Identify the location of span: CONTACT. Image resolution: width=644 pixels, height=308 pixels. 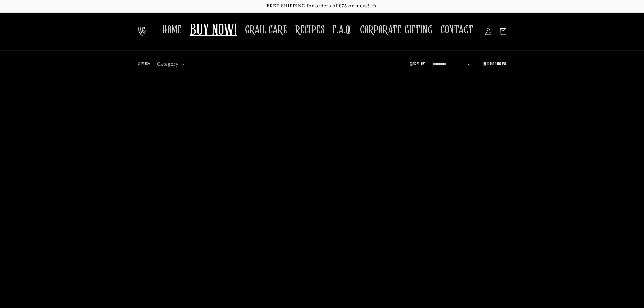
(457, 30).